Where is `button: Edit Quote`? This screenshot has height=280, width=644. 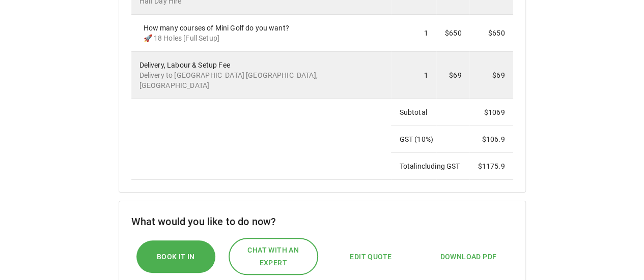
button: Edit Quote is located at coordinates (371, 256).